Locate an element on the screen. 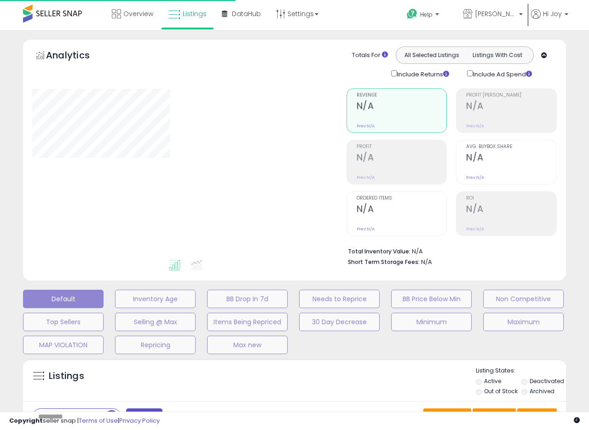 Image resolution: width=589 pixels, height=430 pixels. i: Get Help is located at coordinates (412, 14).